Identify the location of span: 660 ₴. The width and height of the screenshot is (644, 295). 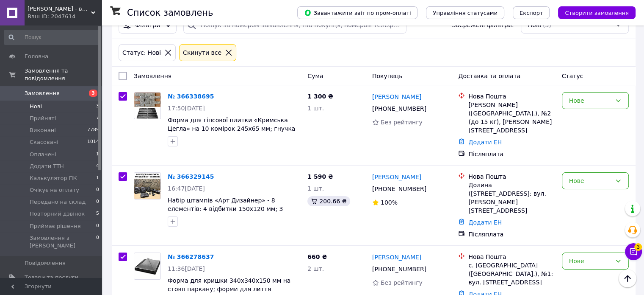
(317, 257).